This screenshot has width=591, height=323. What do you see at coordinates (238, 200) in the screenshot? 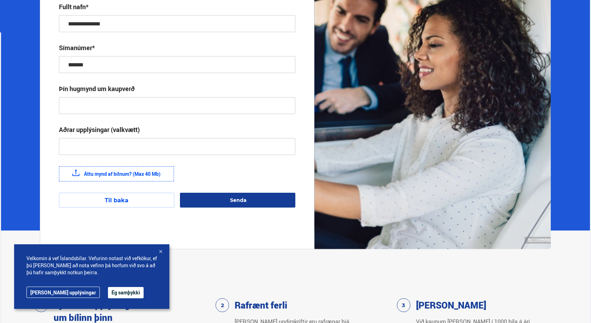
I see `span: Senda` at bounding box center [238, 200].